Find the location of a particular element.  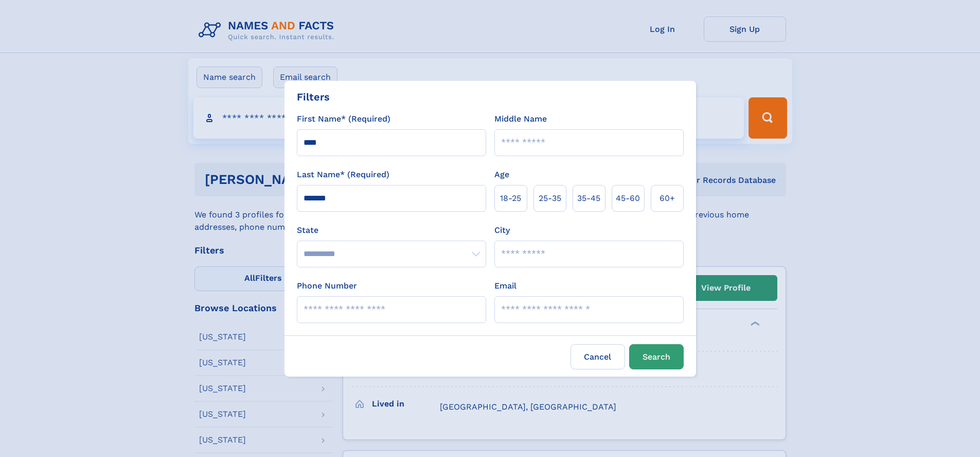

label: Last Name* (Required) is located at coordinates (343, 175).